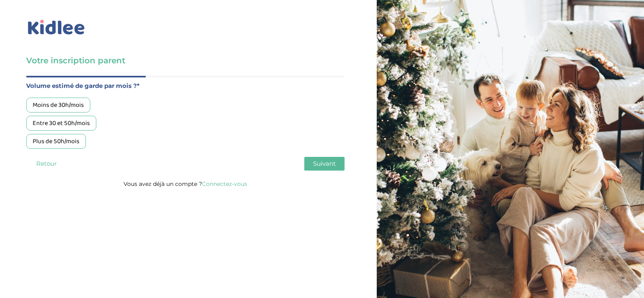  What do you see at coordinates (56, 28) in the screenshot?
I see `img: logo_kidlee_bleu` at bounding box center [56, 28].